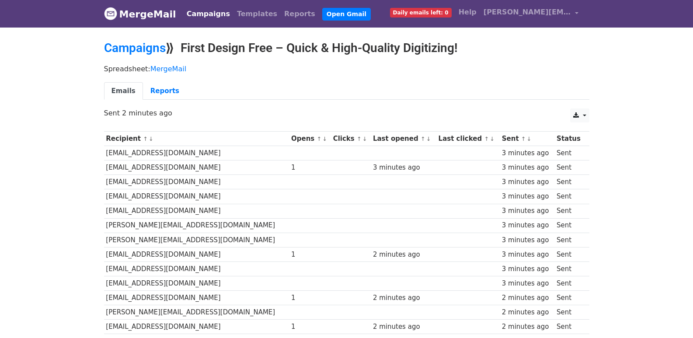  I want to click on th: Last opened, so click(404, 139).